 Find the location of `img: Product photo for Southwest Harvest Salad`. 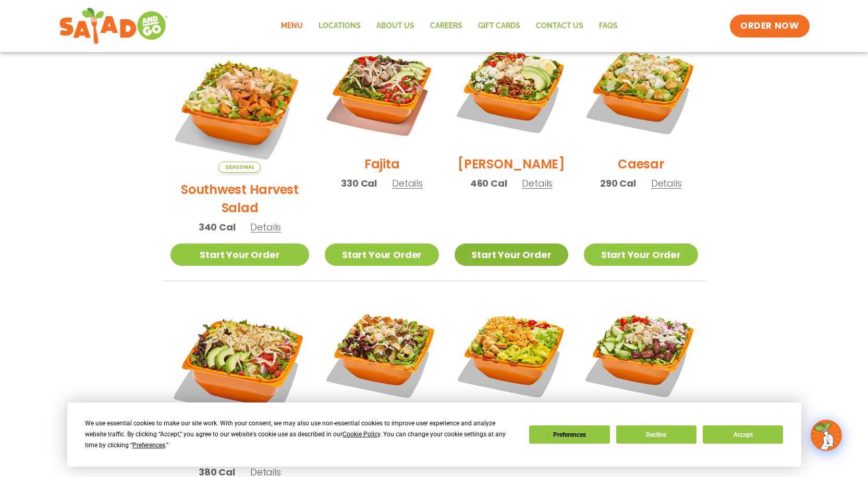

img: Product photo for Southwest Harvest Salad is located at coordinates (240, 103).